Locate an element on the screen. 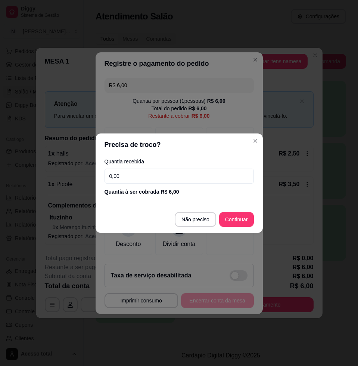 The width and height of the screenshot is (358, 366). label: Quantia recebida is located at coordinates (179, 161).